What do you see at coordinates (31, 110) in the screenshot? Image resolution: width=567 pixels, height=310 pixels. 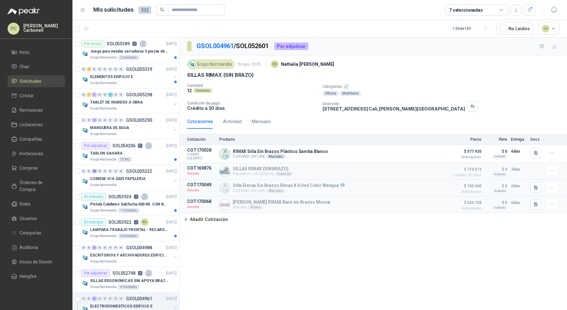 I see `span: Remisiones` at bounding box center [31, 110].